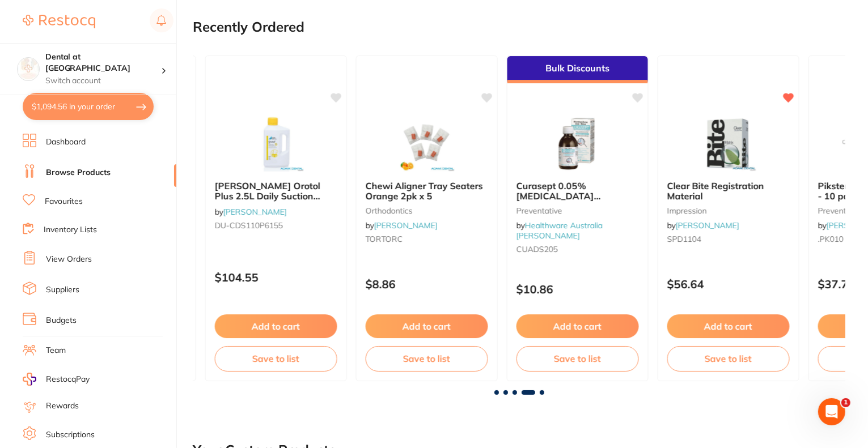  Describe the element at coordinates (427, 211) in the screenshot. I see `small: orthodontics` at that location.